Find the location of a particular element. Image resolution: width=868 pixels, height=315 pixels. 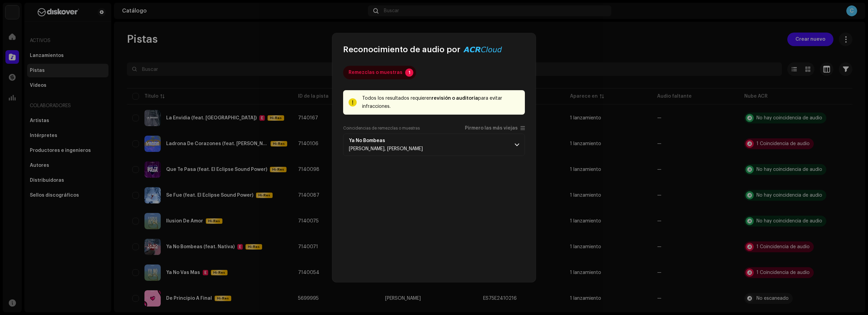

div: Todos los resultados requieren para evitar infracciones. is located at coordinates (441, 103).